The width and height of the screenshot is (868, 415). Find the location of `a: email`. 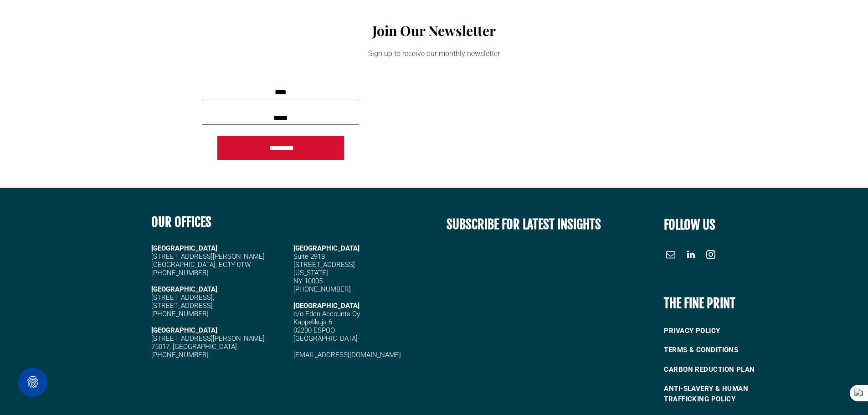

a: email is located at coordinates (671, 256).